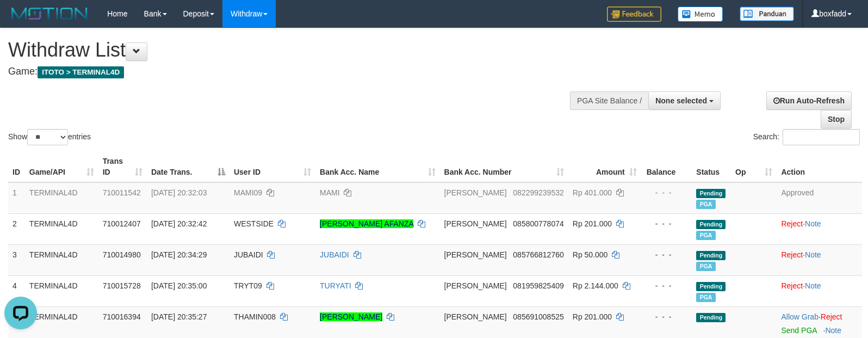 The width and height of the screenshot is (868, 338). What do you see at coordinates (538, 317) in the screenshot?
I see `span: Copy 085691008525 to clipboard` at bounding box center [538, 317].